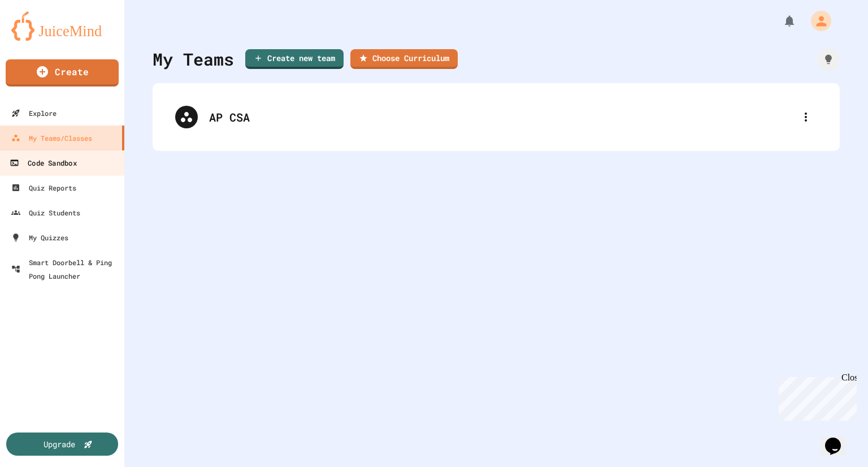 This screenshot has height=467, width=868. Describe the element at coordinates (40, 237) in the screenshot. I see `div: My Quizzes` at that location.